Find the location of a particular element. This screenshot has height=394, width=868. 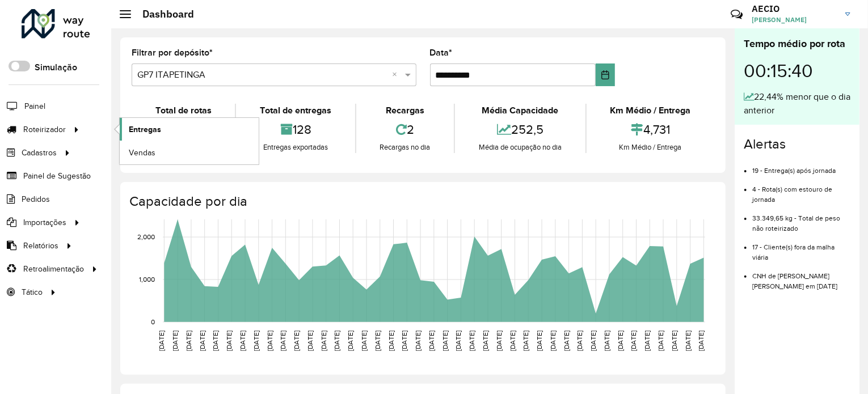

h4: Capacidade por dia is located at coordinates (421, 201).